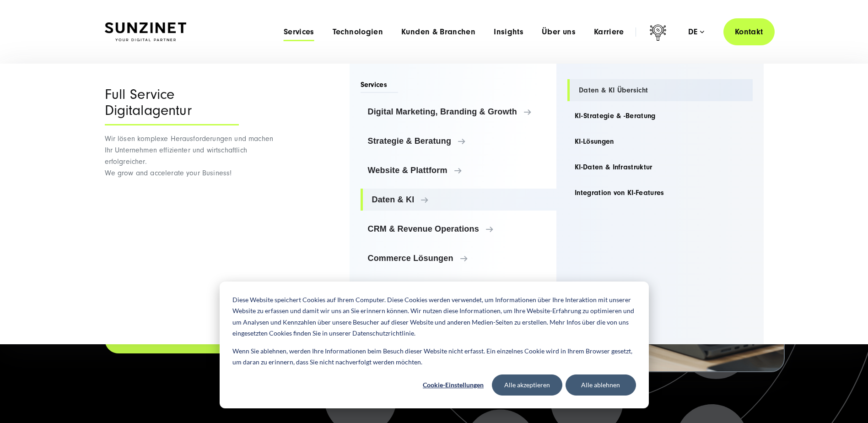  What do you see at coordinates (558, 32) in the screenshot?
I see `a: Über uns` at bounding box center [558, 32].